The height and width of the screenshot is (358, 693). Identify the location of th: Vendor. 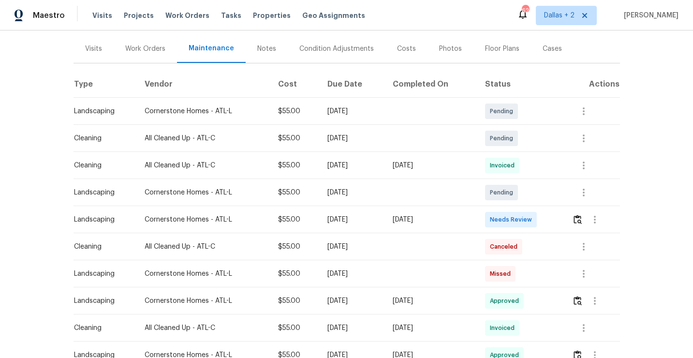
(203, 84).